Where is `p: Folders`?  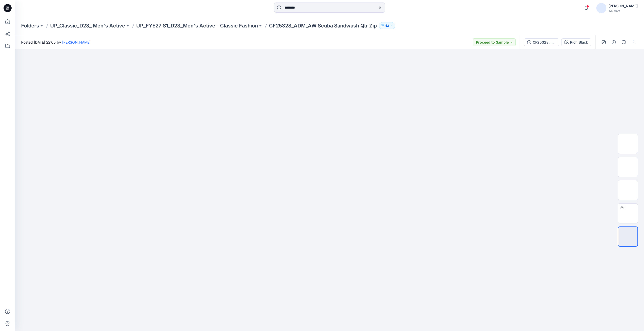
p: Folders is located at coordinates (30, 26).